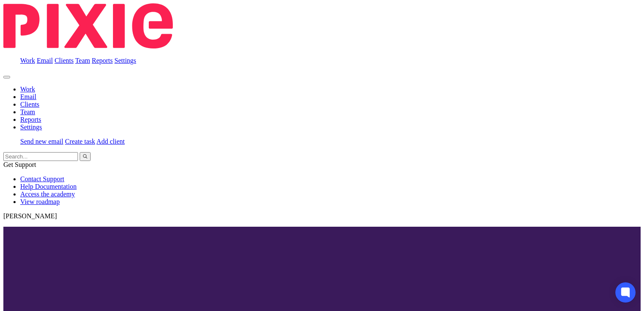 The image size is (644, 311). I want to click on span: Help Documentation, so click(49, 187).